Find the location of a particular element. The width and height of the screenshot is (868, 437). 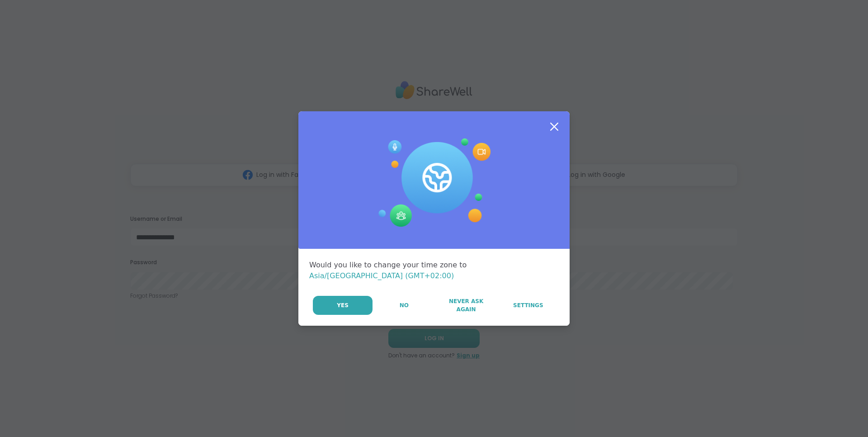

span: Settings is located at coordinates (528, 305).